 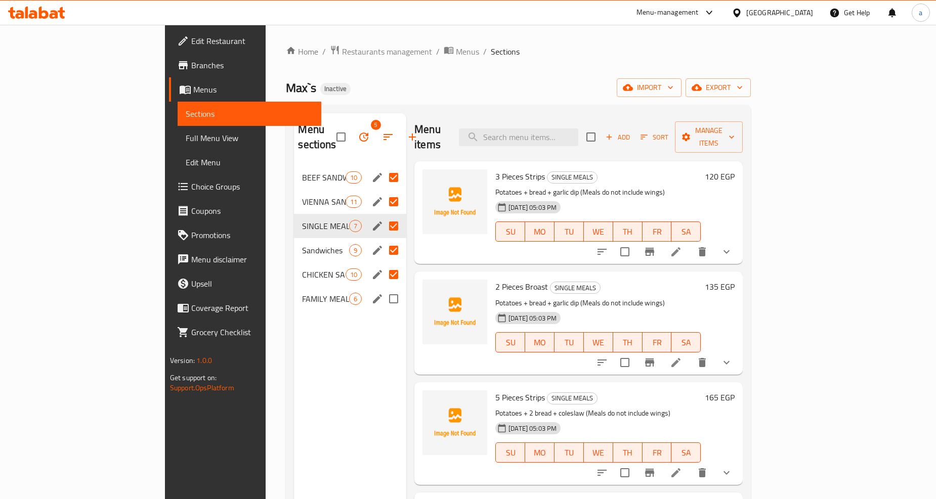 I want to click on div: VIENNA SANDWICHES11edit, so click(x=350, y=202).